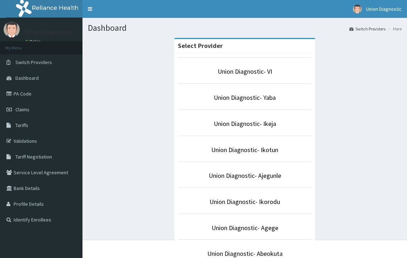  Describe the element at coordinates (244, 202) in the screenshot. I see `a: Union Diagnostic- Ikorodu` at that location.